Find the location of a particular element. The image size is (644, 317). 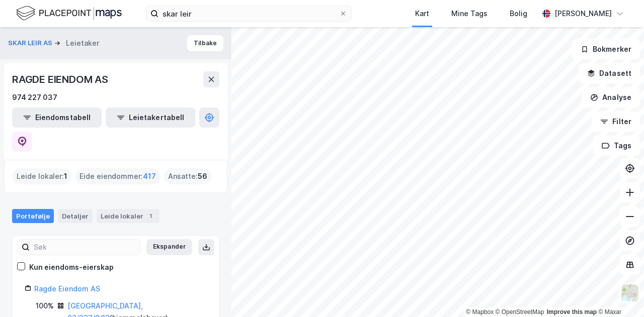

span: 1 is located at coordinates (66, 177).